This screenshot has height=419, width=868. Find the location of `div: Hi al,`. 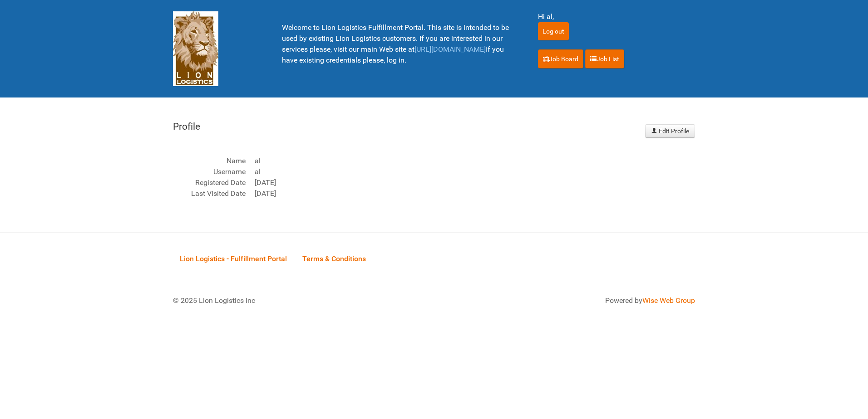

div: Hi al, is located at coordinates (616, 17).